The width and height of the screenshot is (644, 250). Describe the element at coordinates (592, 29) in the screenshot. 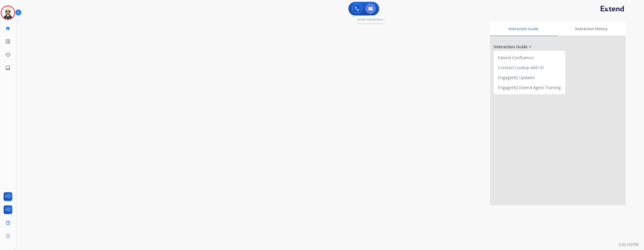

I see `div: Interaction History` at that location.